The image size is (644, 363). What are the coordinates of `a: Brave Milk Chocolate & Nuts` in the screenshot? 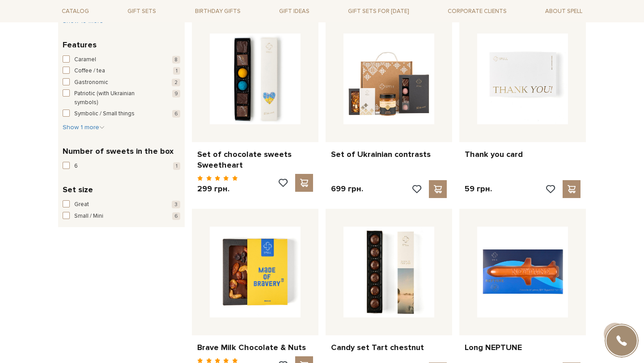 It's located at (255, 347).